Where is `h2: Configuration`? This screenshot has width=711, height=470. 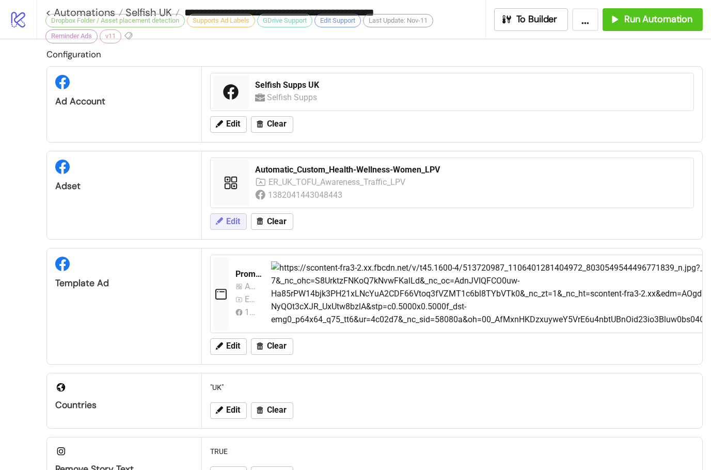
h2: Configuration is located at coordinates (374, 54).